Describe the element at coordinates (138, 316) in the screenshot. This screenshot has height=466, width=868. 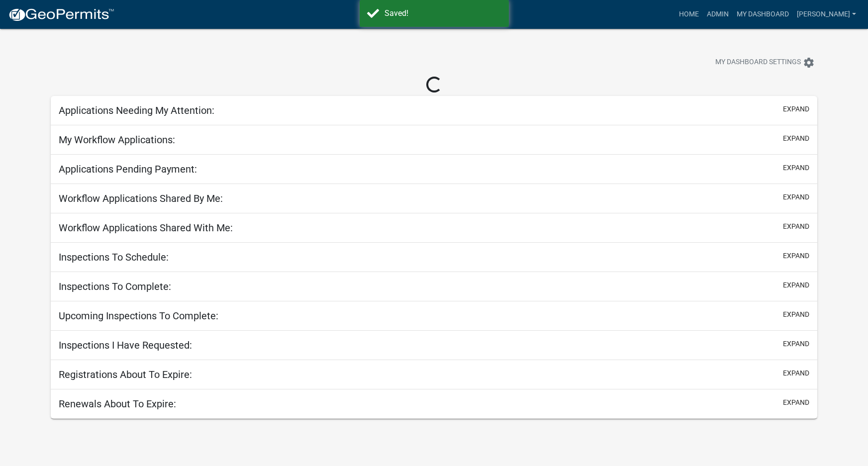
I see `h5: Upcoming Inspections To Complete:` at that location.